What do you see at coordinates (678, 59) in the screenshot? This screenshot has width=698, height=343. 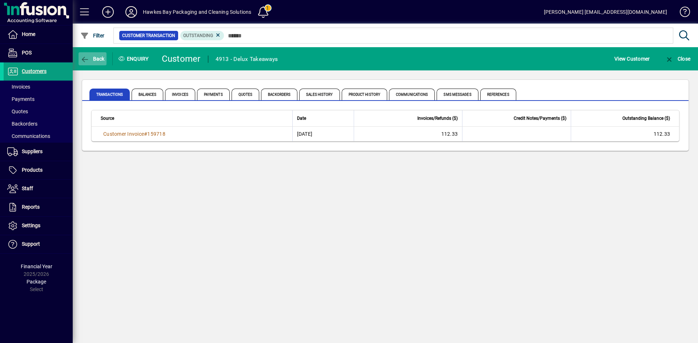 I see `span: Close` at bounding box center [678, 59].